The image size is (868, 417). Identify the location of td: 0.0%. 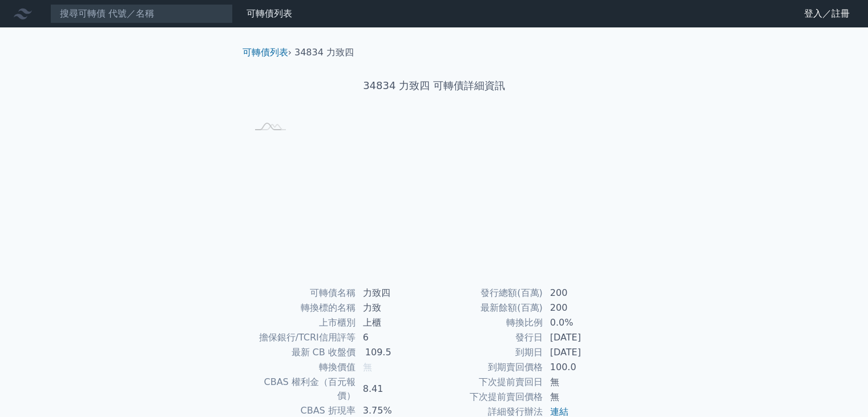
(582, 323).